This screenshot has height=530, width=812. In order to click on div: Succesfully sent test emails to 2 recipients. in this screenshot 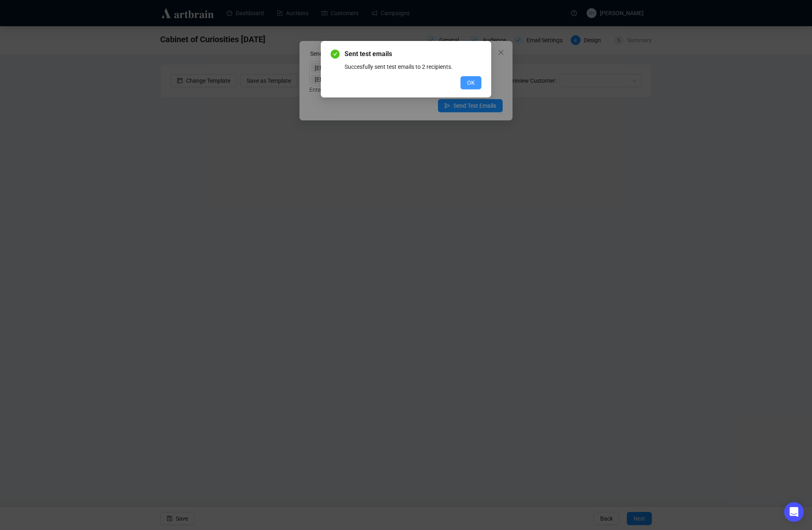, I will do `click(413, 67)`.